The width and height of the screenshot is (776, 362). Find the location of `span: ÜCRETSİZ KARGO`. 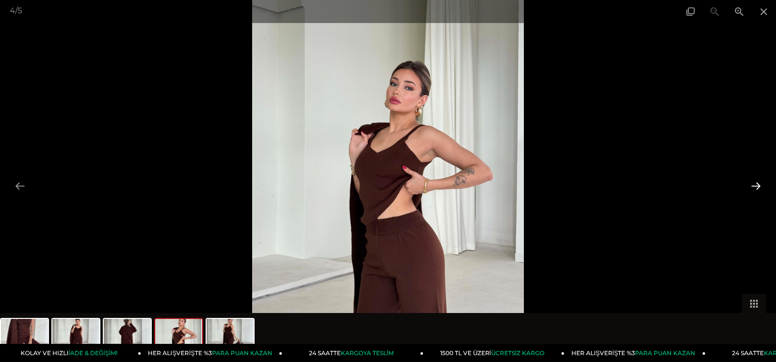

span: ÜCRETSİZ KARGO is located at coordinates (518, 353).